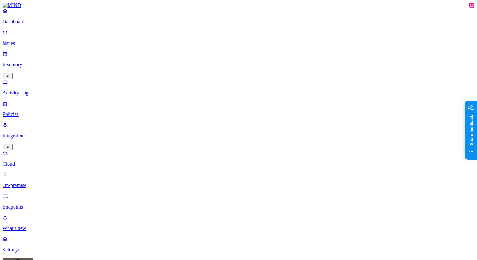 This screenshot has height=260, width=477. What do you see at coordinates (239, 185) in the screenshot?
I see `p: On-premise` at bounding box center [239, 185].